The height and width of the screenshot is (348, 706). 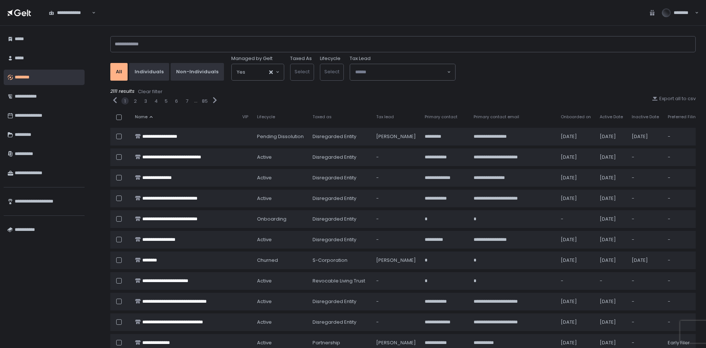 I want to click on span: Managed by Gelt, so click(x=252, y=58).